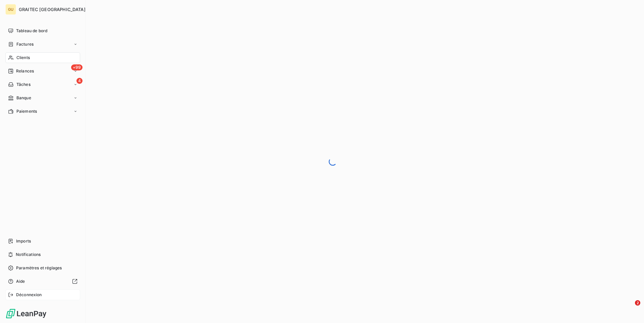 This screenshot has height=323, width=644. What do you see at coordinates (80, 81) in the screenshot?
I see `span: 4` at bounding box center [80, 81].